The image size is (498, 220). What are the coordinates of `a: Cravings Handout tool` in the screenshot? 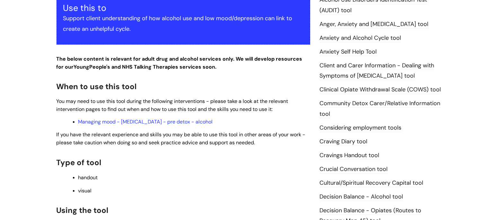 It's located at (349, 156).